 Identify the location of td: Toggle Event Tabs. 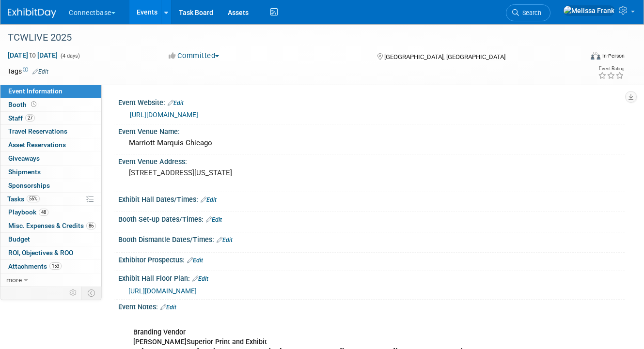
(92, 293).